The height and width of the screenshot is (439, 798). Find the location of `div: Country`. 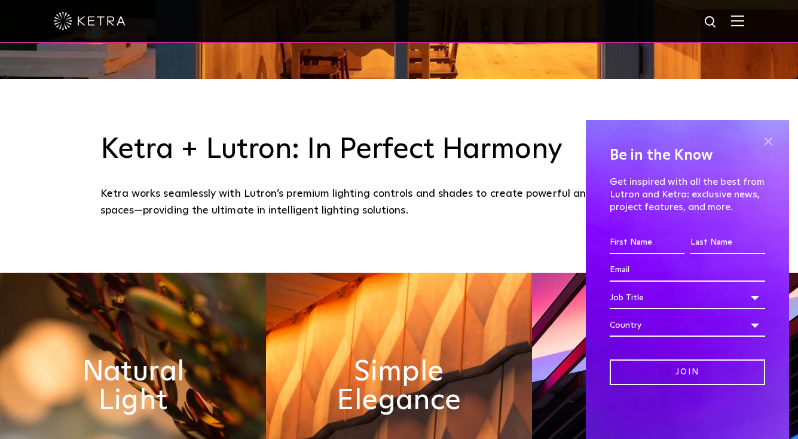

div: Country is located at coordinates (687, 325).